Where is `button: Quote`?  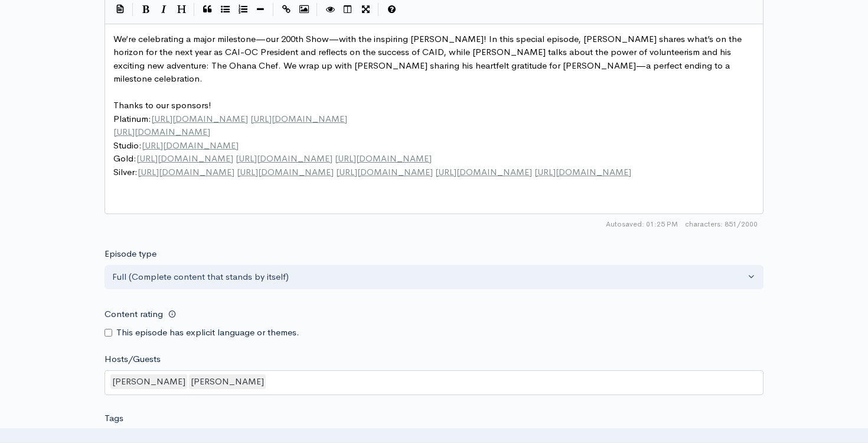
button: Quote is located at coordinates (207, 9).